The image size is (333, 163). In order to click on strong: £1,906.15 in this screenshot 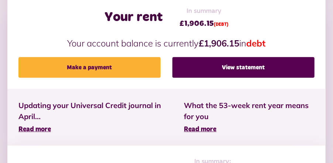, I will do `click(219, 43)`.